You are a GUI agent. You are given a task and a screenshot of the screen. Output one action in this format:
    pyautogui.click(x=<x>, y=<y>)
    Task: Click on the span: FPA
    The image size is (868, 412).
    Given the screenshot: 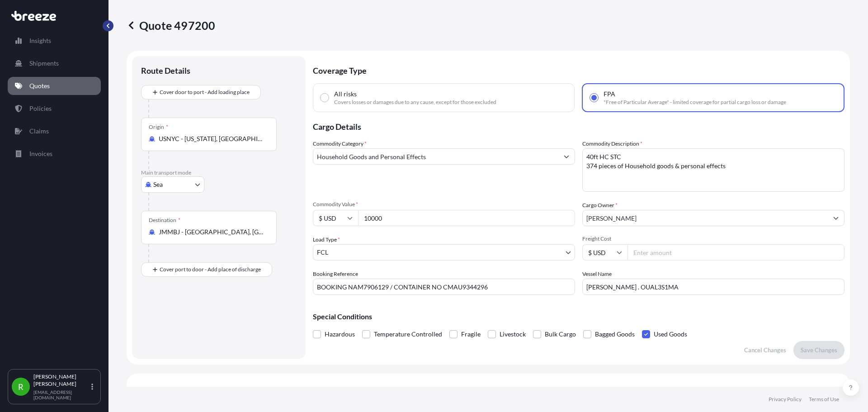 What is the action you would take?
    pyautogui.click(x=609, y=94)
    